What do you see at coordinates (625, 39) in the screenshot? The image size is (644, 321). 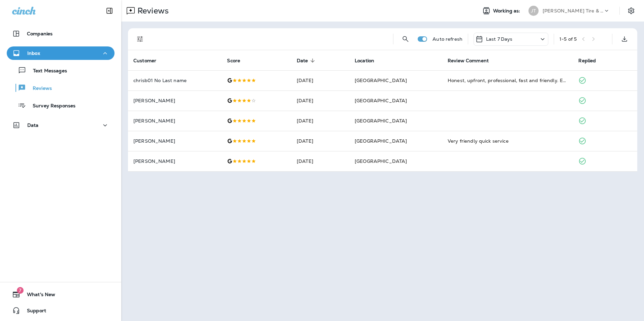 I see `button: Export as CSV` at bounding box center [625, 39].